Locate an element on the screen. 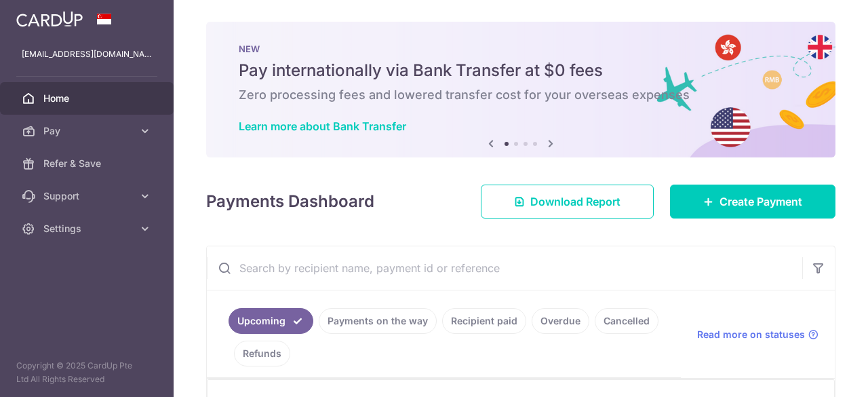 This screenshot has width=868, height=397. span: Pay is located at coordinates (88, 131).